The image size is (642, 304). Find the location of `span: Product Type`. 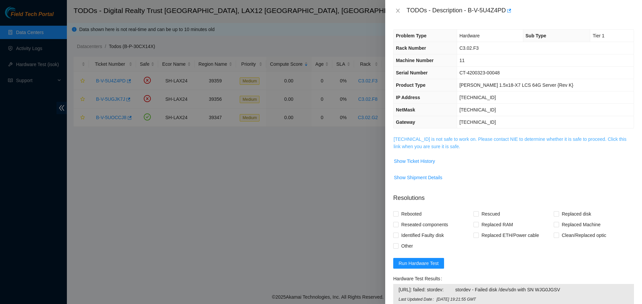

span: Product Type is located at coordinates (410, 85).